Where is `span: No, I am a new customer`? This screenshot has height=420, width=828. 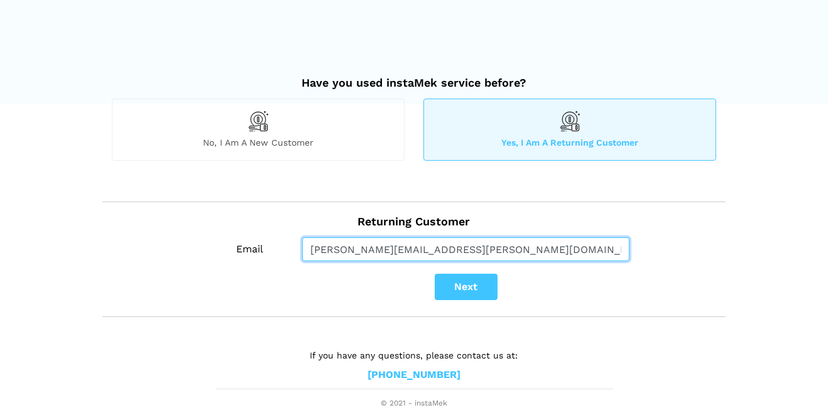
span: No, I am a new customer is located at coordinates (258, 143).